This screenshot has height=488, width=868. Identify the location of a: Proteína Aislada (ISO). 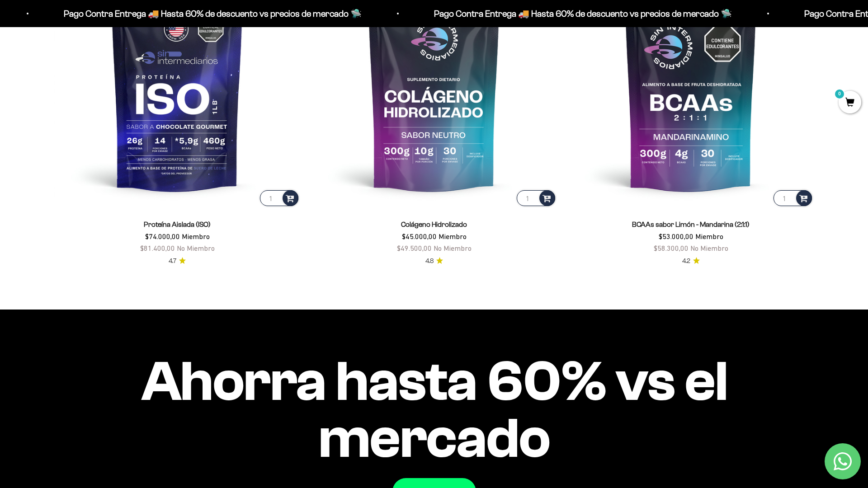
(177, 224).